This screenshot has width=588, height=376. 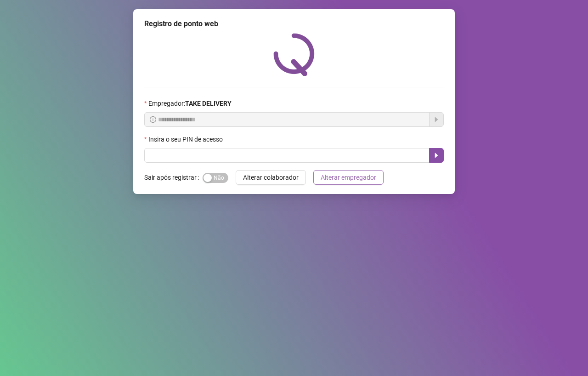 I want to click on span: Alterar empregador, so click(x=348, y=177).